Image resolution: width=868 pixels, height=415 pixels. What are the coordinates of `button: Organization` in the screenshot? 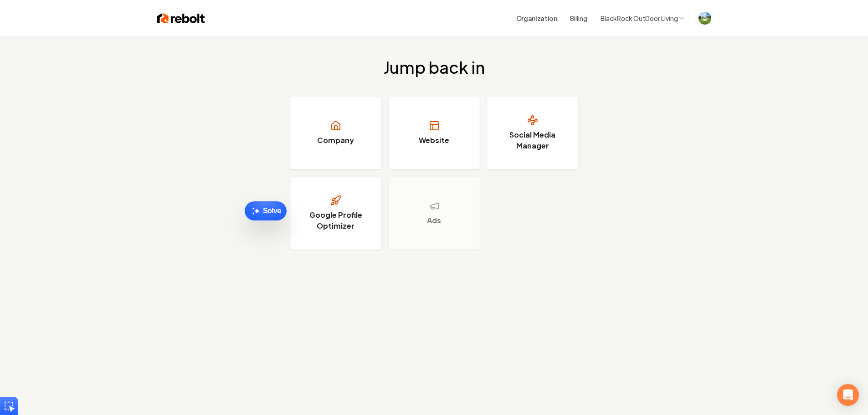 It's located at (537, 18).